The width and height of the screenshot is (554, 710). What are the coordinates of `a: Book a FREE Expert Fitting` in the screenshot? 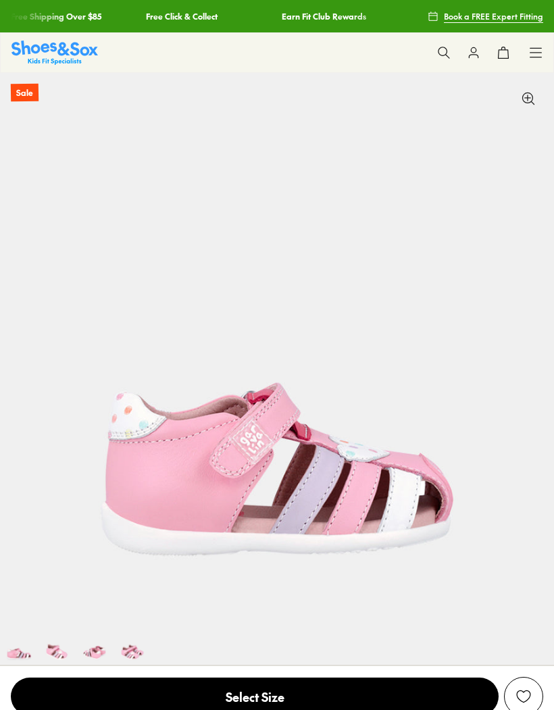 It's located at (485, 16).